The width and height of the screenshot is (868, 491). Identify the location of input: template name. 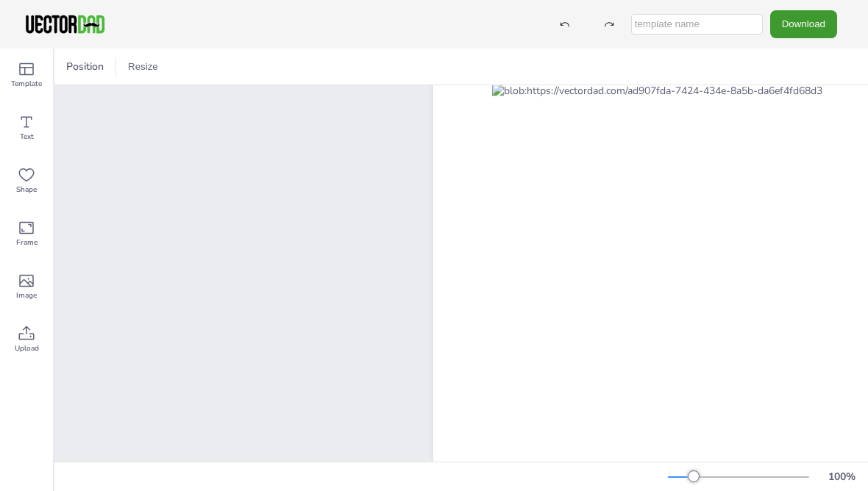
(697, 24).